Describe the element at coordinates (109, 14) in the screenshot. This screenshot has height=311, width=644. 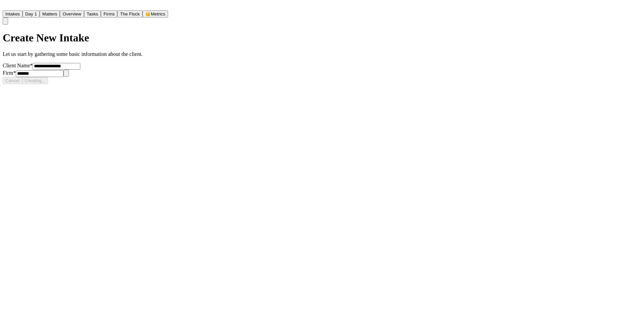
I see `button: Firms` at that location.